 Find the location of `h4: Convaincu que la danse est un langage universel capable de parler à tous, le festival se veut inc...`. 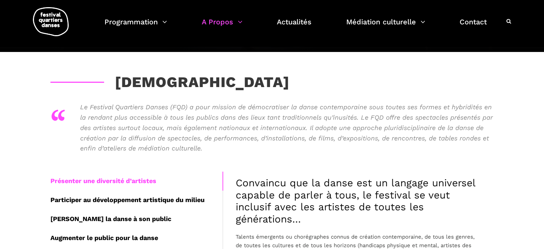

h4: Convaincu que la danse est un langage universel capable de parler à tous, le festival se veut inc... is located at coordinates (358, 201).